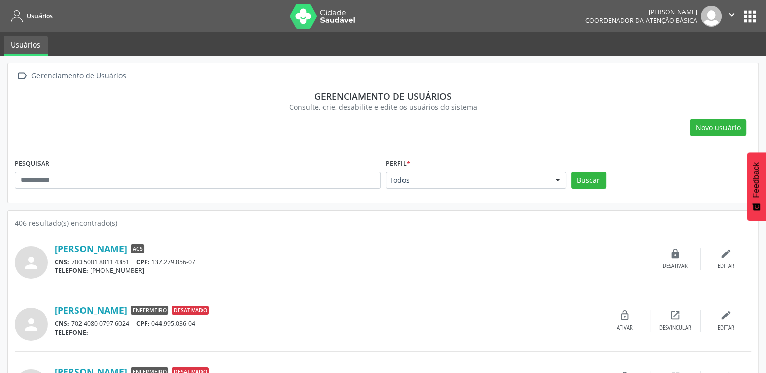  Describe the element at coordinates (467, 181) in the screenshot. I see `span: Todos` at that location.